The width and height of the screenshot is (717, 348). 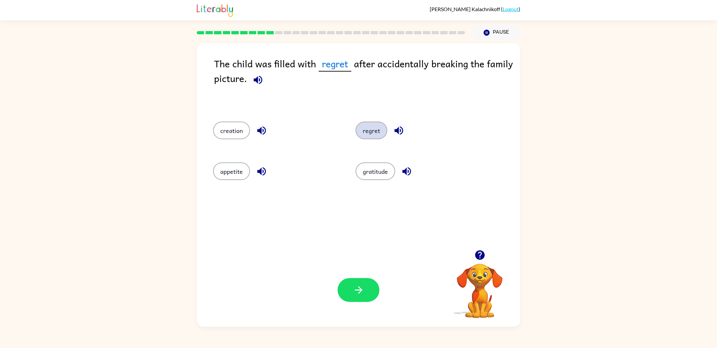 I want to click on span: regret, so click(x=335, y=64).